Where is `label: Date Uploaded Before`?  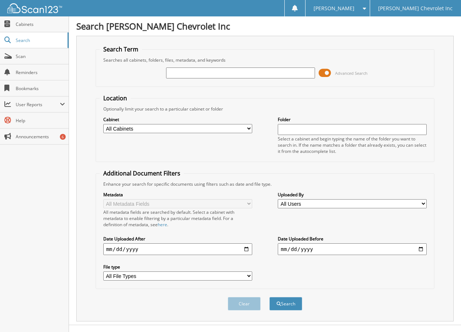 label: Date Uploaded Before is located at coordinates (352, 239).